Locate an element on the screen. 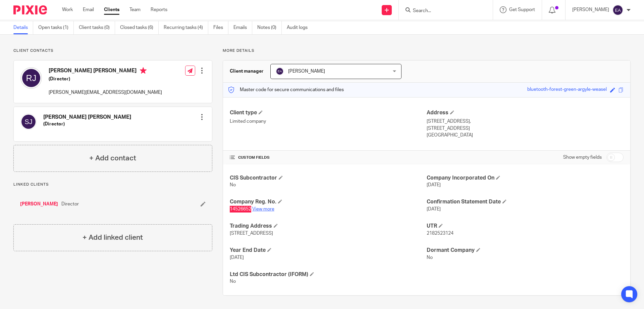 This screenshot has width=644, height=309. span: 2182523124 is located at coordinates (441, 233).